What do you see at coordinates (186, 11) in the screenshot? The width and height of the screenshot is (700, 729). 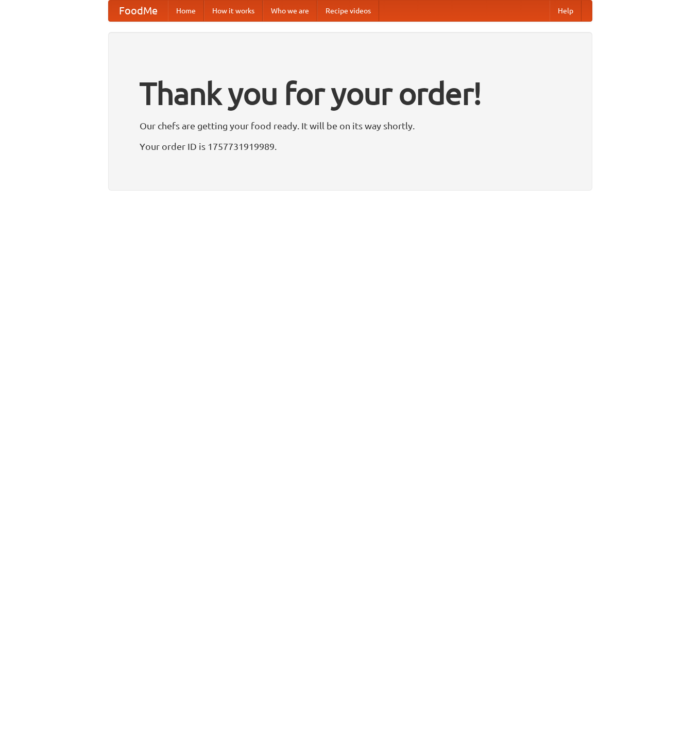 I see `a: Home` at bounding box center [186, 11].